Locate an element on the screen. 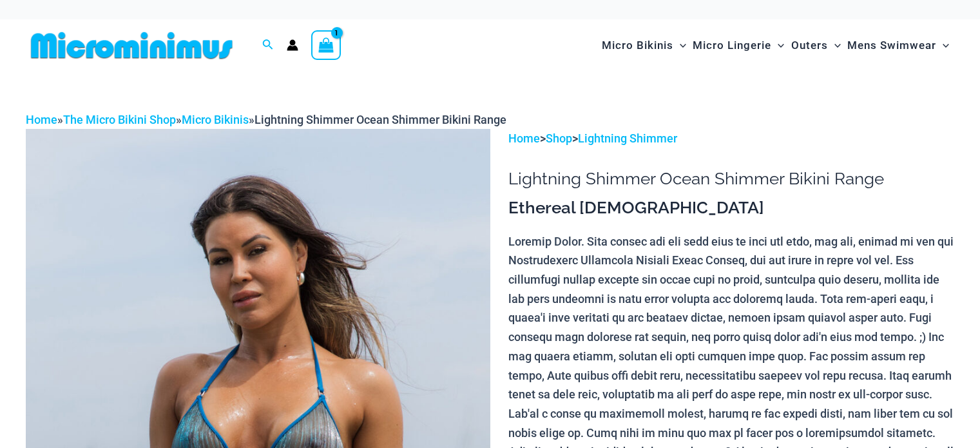  a: Lightning Shimmer is located at coordinates (628, 138).